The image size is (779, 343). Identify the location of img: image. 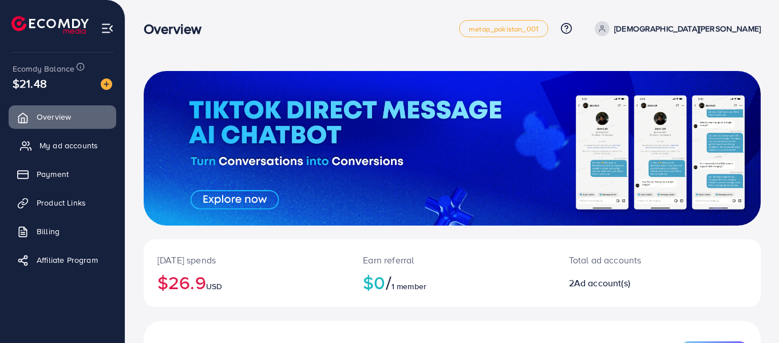
(106, 84).